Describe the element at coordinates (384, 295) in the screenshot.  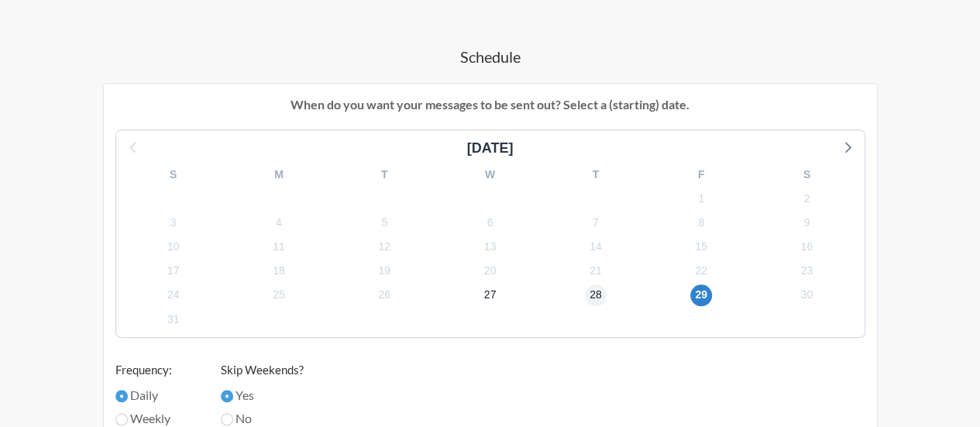
I see `span: Friday, September 26, 2025` at that location.